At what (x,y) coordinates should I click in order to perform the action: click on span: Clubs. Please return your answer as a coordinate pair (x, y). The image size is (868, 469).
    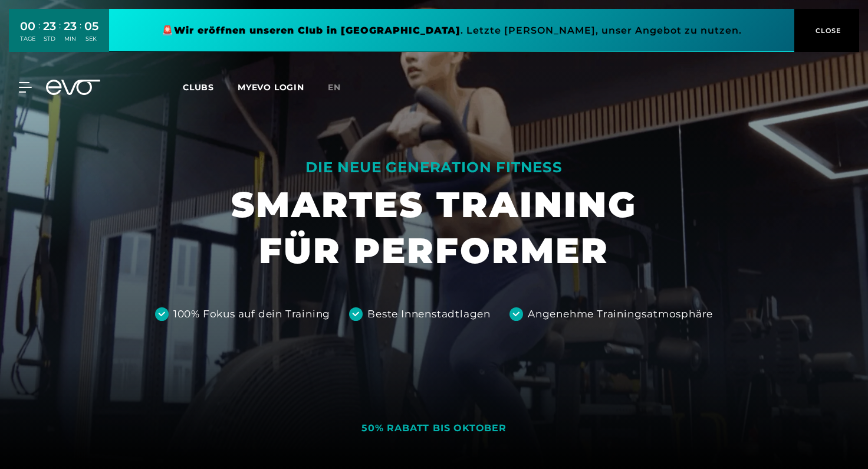
    Looking at the image, I should click on (198, 88).